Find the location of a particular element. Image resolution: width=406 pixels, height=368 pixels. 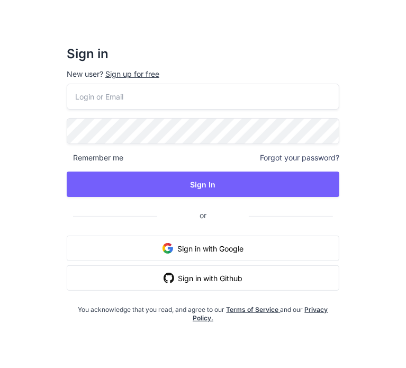

button: Sign In is located at coordinates (203, 184).